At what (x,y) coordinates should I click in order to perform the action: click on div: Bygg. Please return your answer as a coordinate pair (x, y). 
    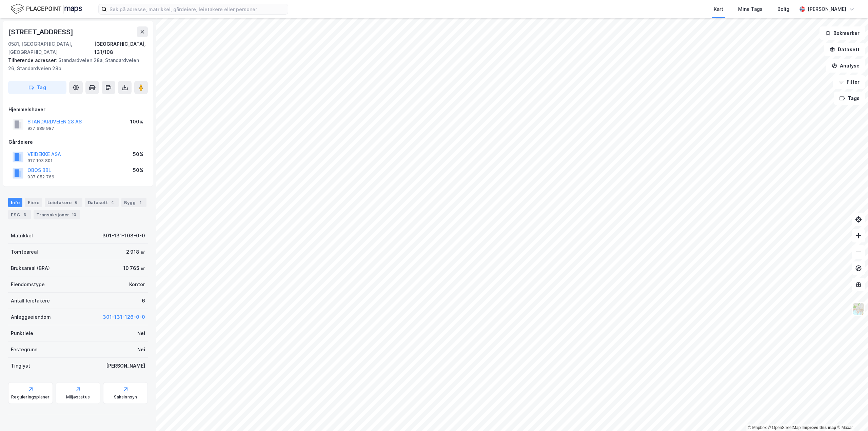
    Looking at the image, I should click on (134, 203).